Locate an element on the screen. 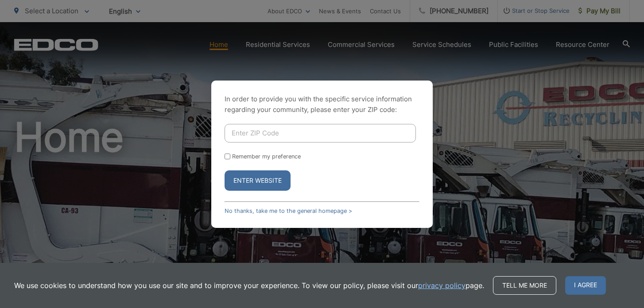  p: We use cookies to understand how you use our site and to improve your experience. To view our pol... is located at coordinates (249, 286).